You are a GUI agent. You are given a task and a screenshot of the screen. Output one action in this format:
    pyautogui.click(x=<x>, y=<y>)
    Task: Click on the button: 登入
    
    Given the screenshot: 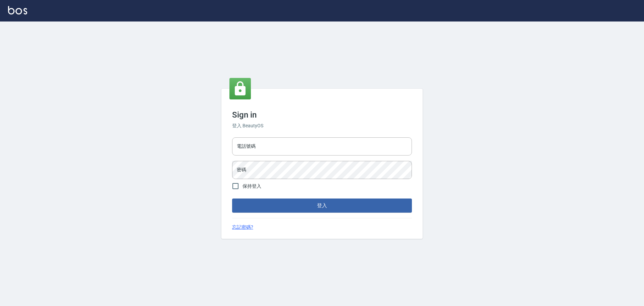 What is the action you would take?
    pyautogui.click(x=322, y=205)
    